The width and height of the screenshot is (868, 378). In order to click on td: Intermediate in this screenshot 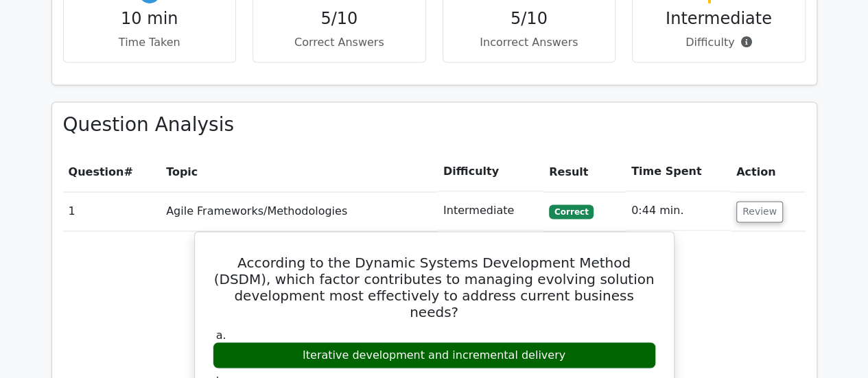, I will do `click(491, 210)`.